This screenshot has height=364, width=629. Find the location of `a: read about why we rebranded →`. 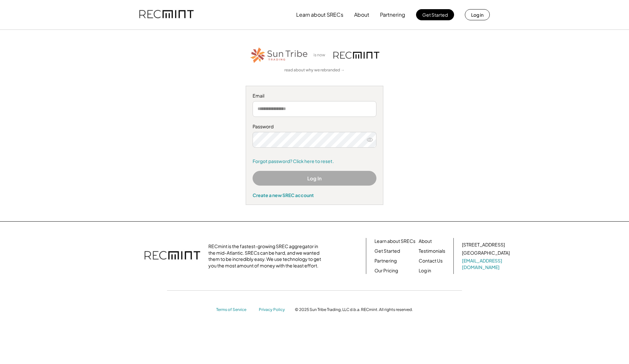

a: read about why we rebranded → is located at coordinates (314, 70).